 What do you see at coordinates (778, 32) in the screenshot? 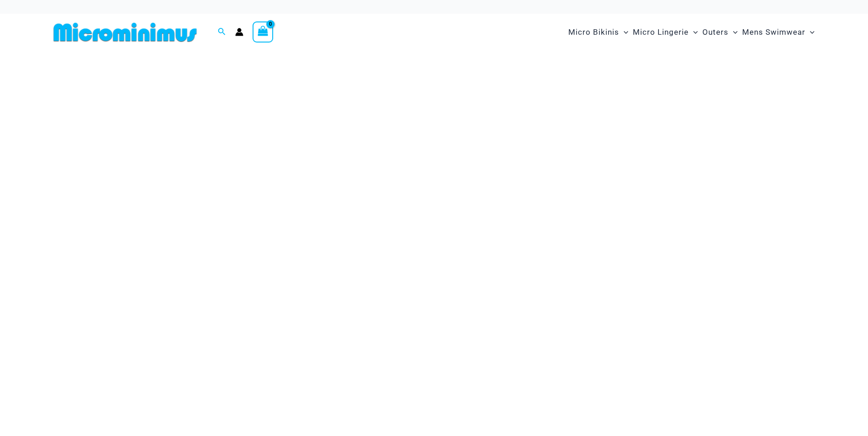
I see `a: Mens SwimwearMenu ToggleMenu Toggle` at bounding box center [778, 32].